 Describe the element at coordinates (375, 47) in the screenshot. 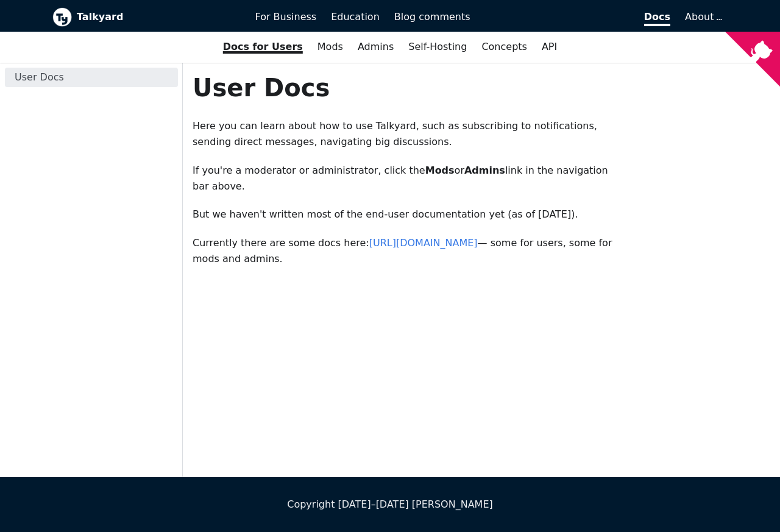

I see `a: Admins` at that location.